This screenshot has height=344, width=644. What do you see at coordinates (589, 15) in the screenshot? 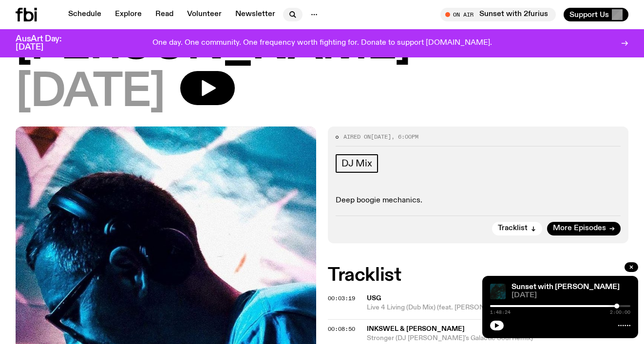
I see `span: Support Us` at bounding box center [589, 15].